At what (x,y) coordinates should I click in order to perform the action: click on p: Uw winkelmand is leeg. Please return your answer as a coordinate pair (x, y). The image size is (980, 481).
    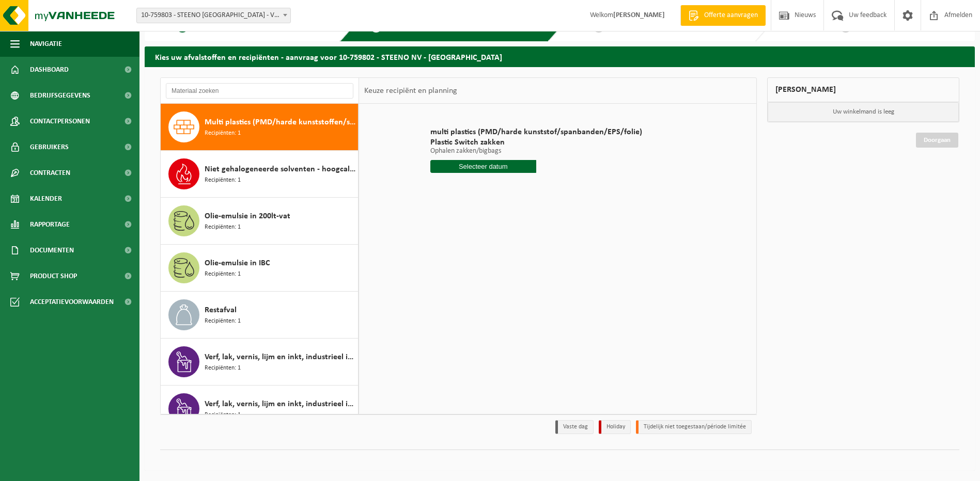
    Looking at the image, I should click on (863, 112).